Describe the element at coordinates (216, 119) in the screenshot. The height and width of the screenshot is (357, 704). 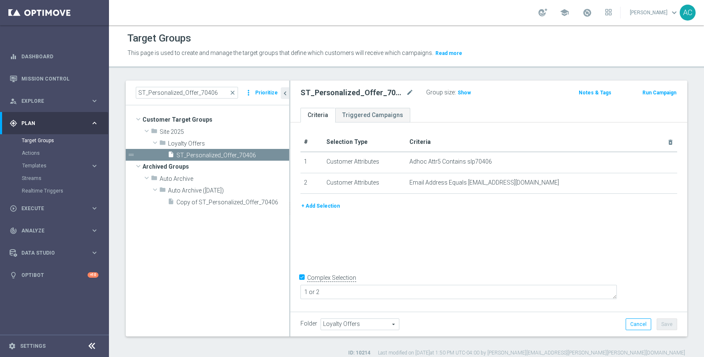
I see `span: Customer Target Groups` at that location.